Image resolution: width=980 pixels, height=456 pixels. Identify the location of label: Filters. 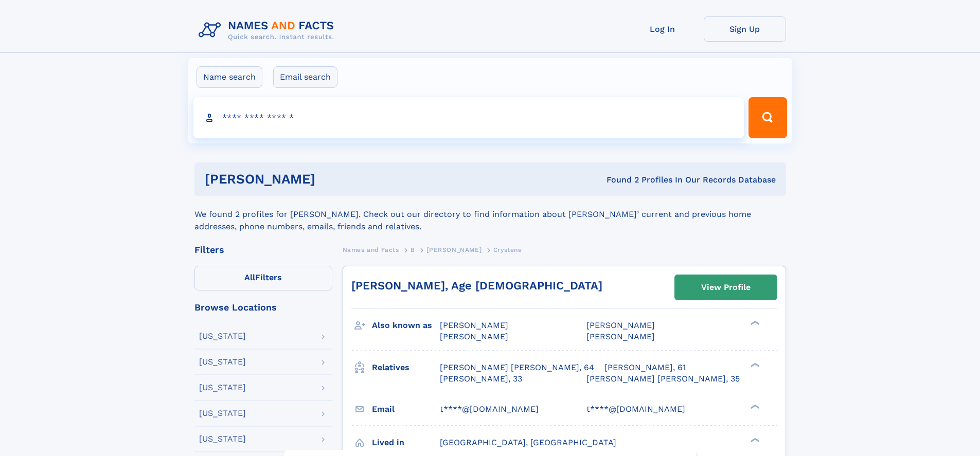
(263, 278).